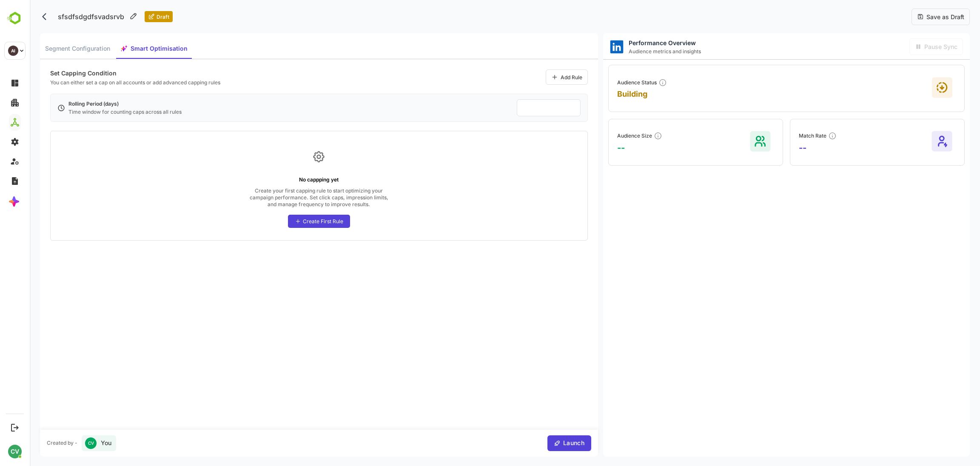  What do you see at coordinates (48, 49) in the screenshot?
I see `span: Segment Configuration` at bounding box center [48, 49].